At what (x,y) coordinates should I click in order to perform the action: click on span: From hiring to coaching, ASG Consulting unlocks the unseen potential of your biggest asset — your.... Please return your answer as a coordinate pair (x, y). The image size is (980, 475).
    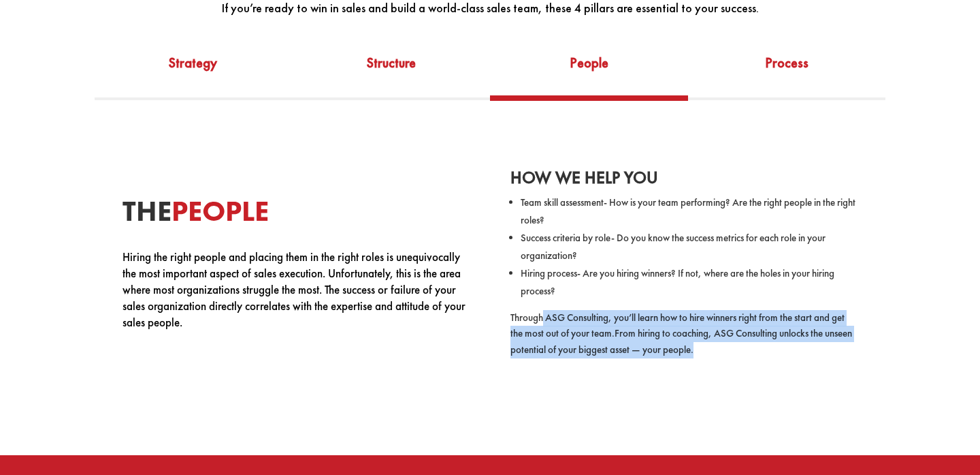
    Looking at the image, I should click on (682, 341).